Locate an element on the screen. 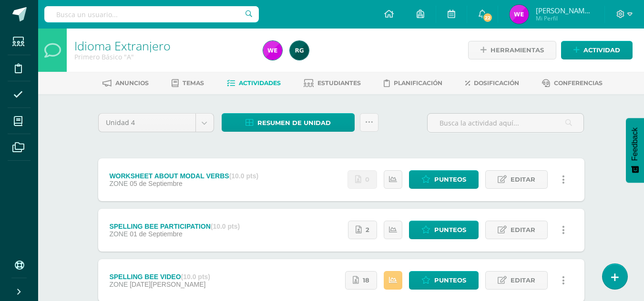  span: Conferencias is located at coordinates (578, 83).